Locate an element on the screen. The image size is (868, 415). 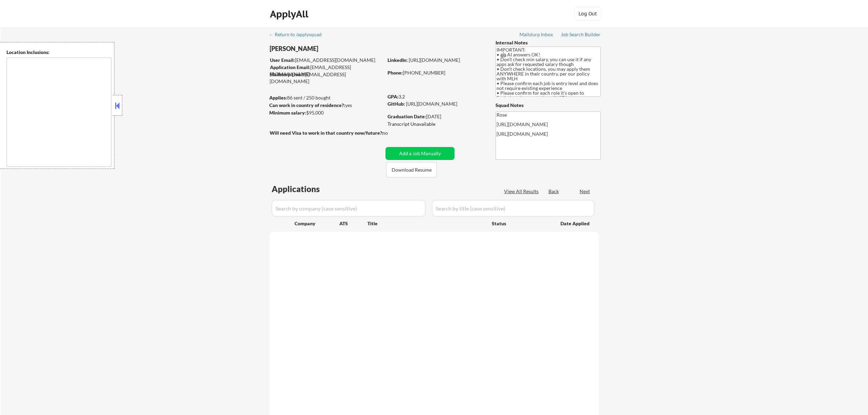
strong: Minimum salary: is located at coordinates (287, 113).